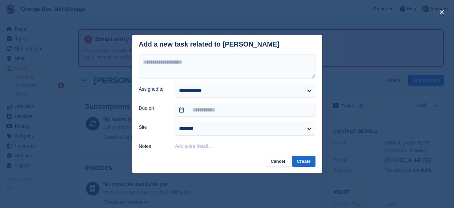 This screenshot has height=208, width=454. I want to click on label: Notes, so click(153, 146).